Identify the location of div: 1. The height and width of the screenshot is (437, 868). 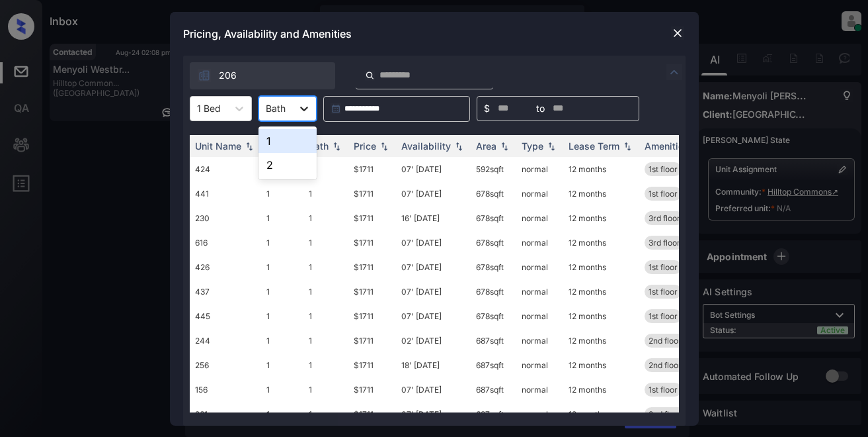
(287, 141).